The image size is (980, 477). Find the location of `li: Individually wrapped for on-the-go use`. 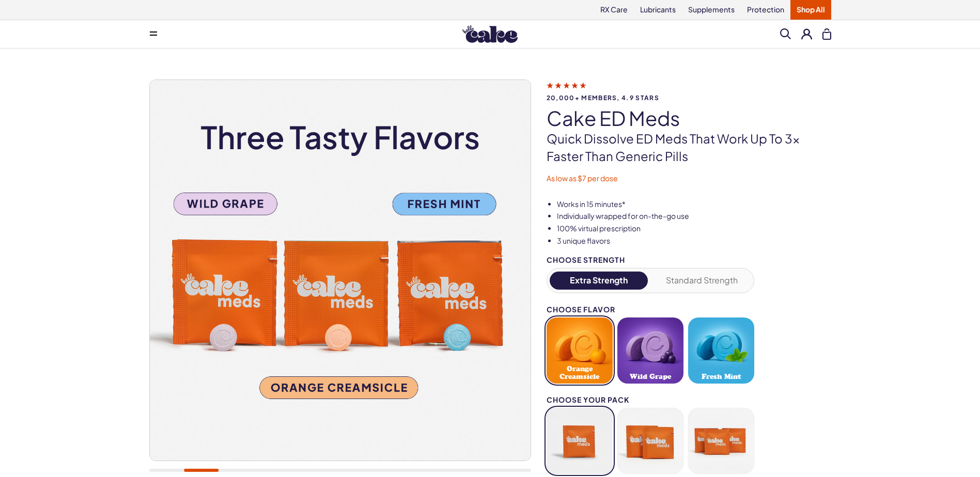

li: Individually wrapped for on-the-go use is located at coordinates (694, 216).